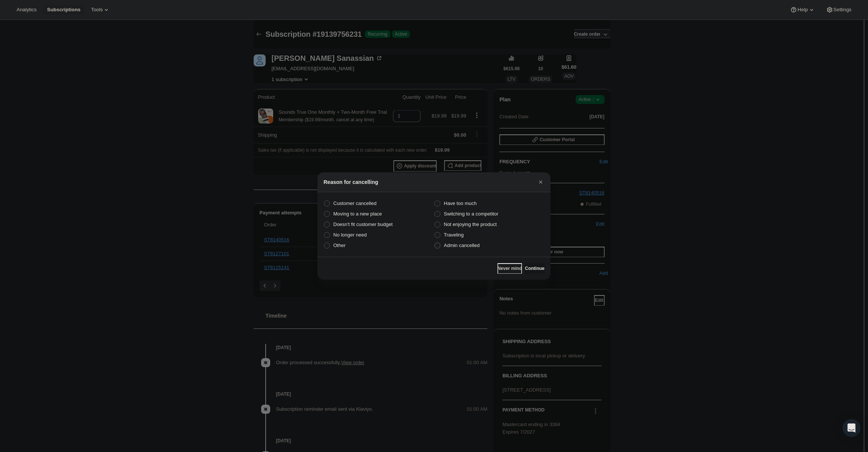  What do you see at coordinates (64, 10) in the screenshot?
I see `button: Subscriptions` at bounding box center [64, 10].